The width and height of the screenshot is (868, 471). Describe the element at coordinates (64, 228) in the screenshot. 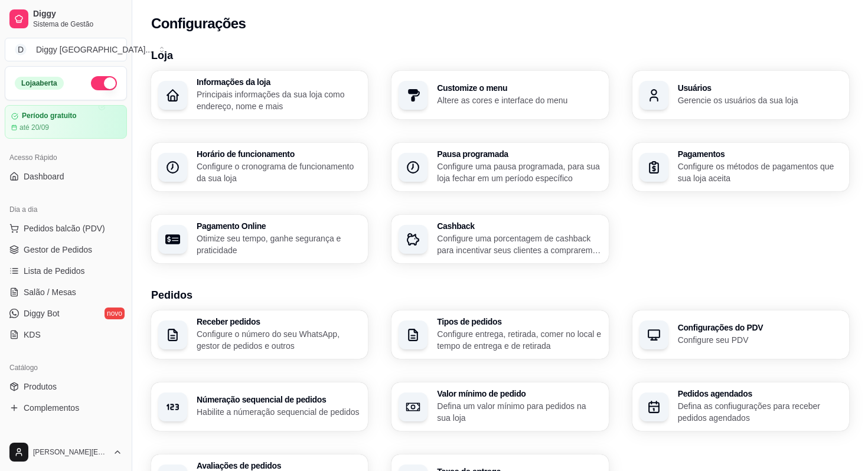

I see `span: Pedidos balcão (PDV)` at that location.